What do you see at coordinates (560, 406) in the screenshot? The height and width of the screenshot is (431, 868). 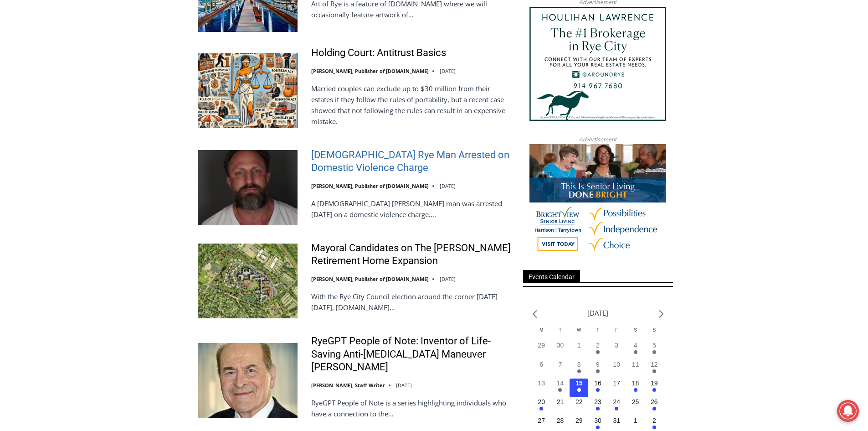 I see `button: 21` at bounding box center [560, 406].